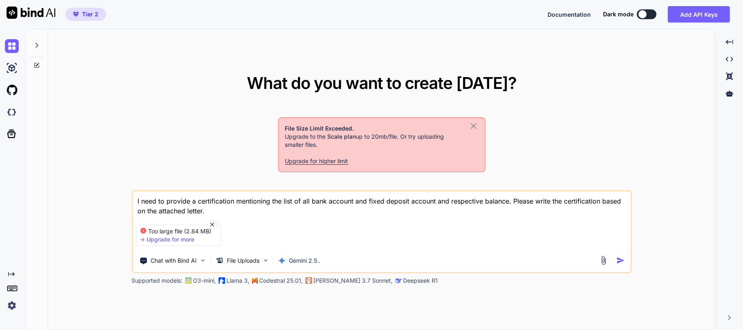 This screenshot has height=330, width=743. Describe the element at coordinates (281, 281) in the screenshot. I see `p: Codestral 25.01,` at that location.